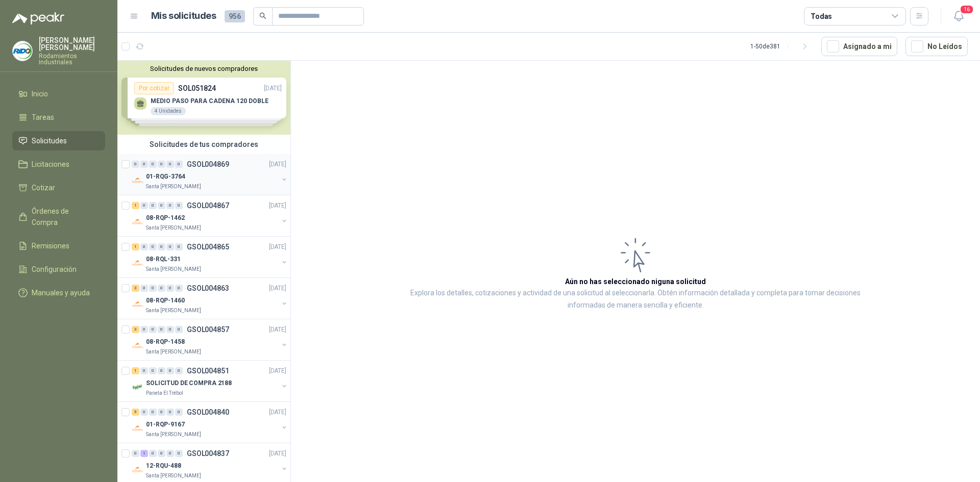  What do you see at coordinates (58, 293) in the screenshot?
I see `a: Manuales y ayuda` at bounding box center [58, 293].